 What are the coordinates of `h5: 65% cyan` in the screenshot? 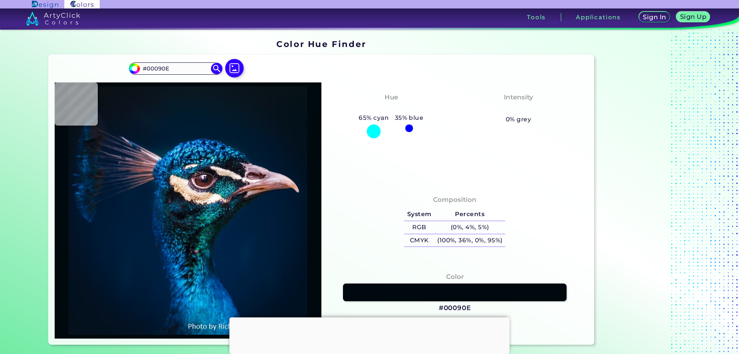 It's located at (374, 118).